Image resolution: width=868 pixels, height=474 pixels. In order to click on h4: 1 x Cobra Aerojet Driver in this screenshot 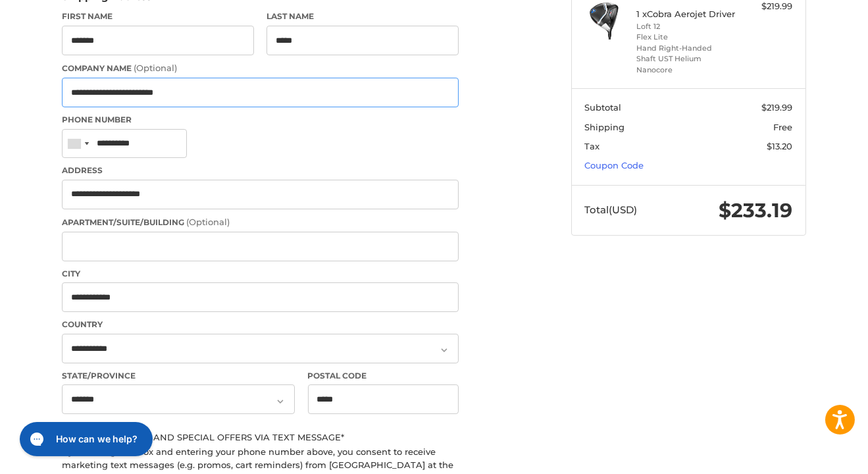, I will do `click(687, 14)`.